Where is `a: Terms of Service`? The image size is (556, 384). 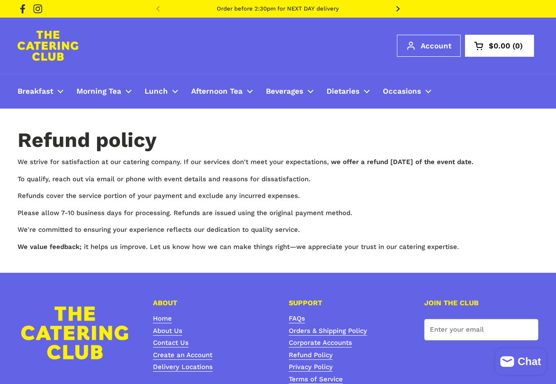 a: Terms of Service is located at coordinates (315, 379).